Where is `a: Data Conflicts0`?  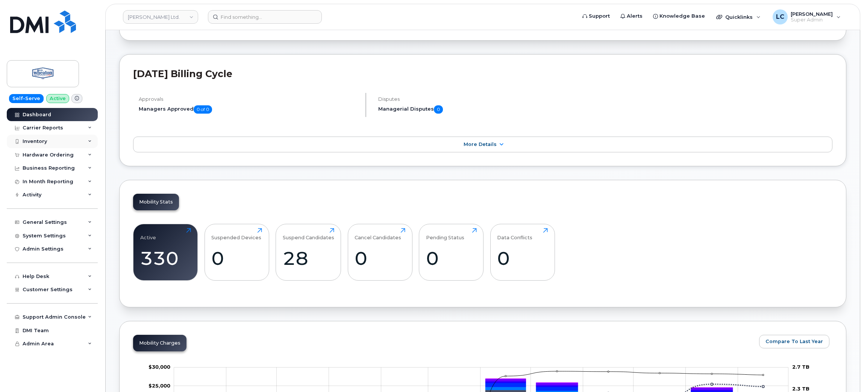 a: Data Conflicts0 is located at coordinates (522, 252).